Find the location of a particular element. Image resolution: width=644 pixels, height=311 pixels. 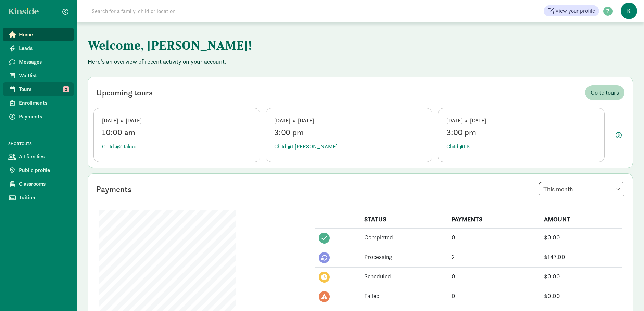

div: Failed is located at coordinates (404, 296).